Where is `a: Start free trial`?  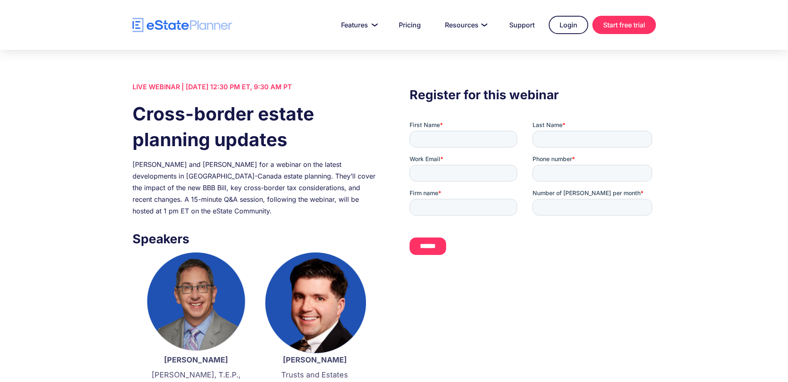
a: Start free trial is located at coordinates (624, 25).